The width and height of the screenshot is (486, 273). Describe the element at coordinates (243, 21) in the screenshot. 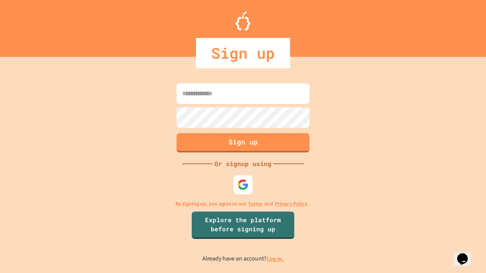

I see `img: Logo.svg` at that location.